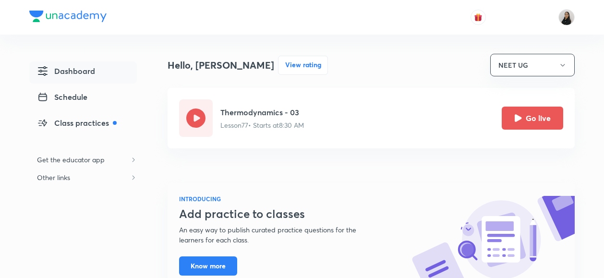 The width and height of the screenshot is (604, 278). I want to click on img: avatar, so click(478, 17).